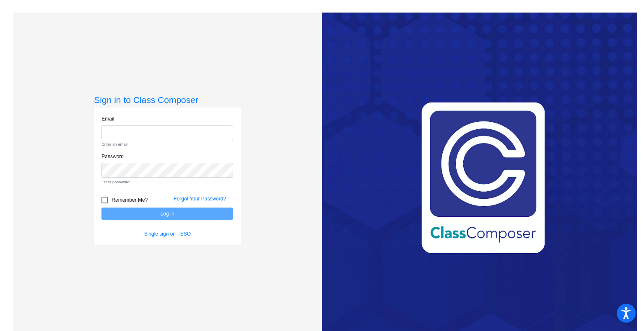  What do you see at coordinates (168, 182) in the screenshot?
I see `small: Enter password.` at bounding box center [168, 182].